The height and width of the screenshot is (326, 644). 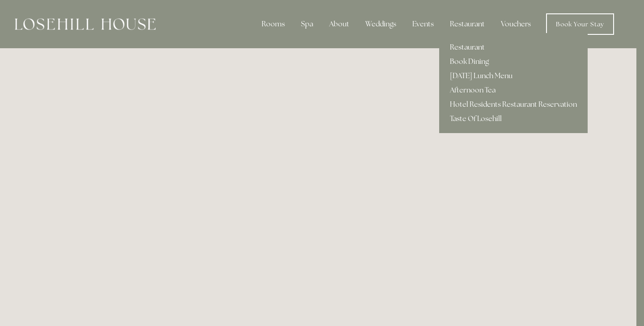 What do you see at coordinates (513, 105) in the screenshot?
I see `a: Hotel Residents Restaurant Reservation` at bounding box center [513, 105].